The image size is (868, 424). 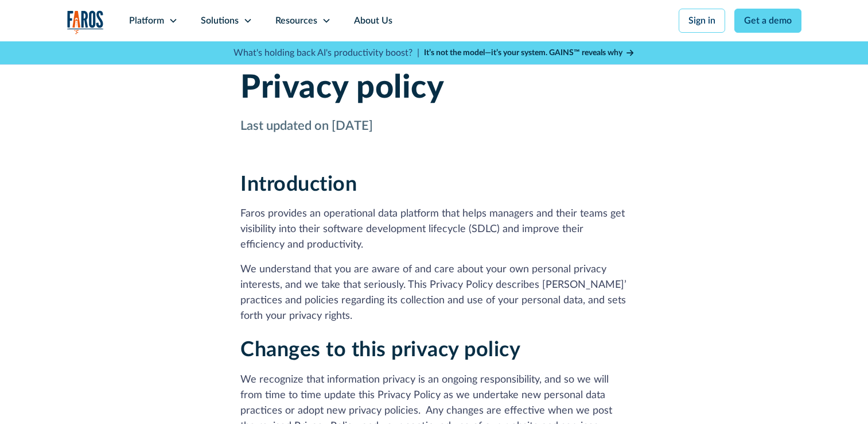 I want to click on div: Resources, so click(x=296, y=20).